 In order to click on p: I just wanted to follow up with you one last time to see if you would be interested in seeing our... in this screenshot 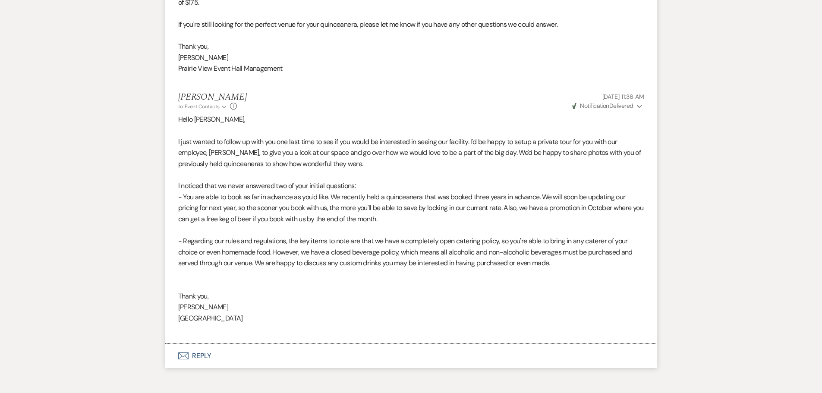, I will do `click(411, 153)`.